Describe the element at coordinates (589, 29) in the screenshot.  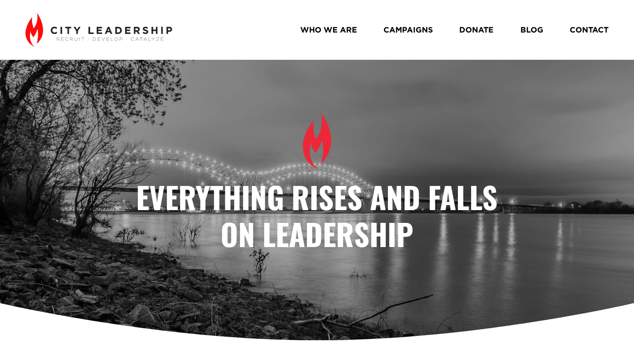
I see `a: CONTACT` at that location.